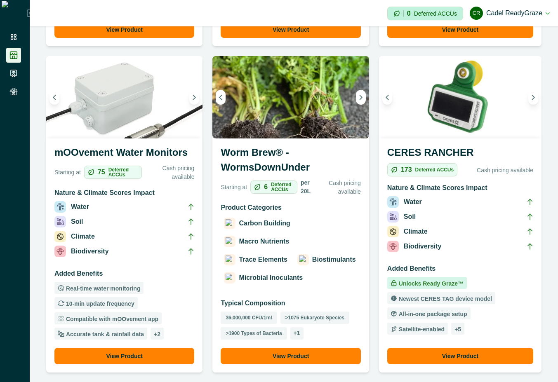  I want to click on p: Unlocks Ready Graze™, so click(430, 284).